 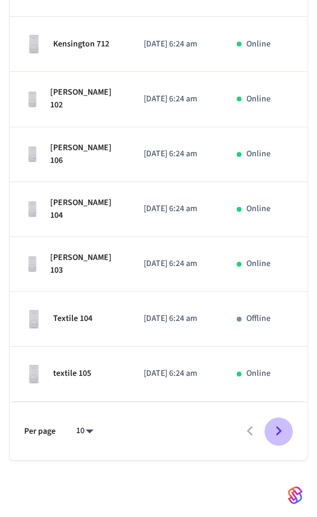 I want to click on p: textile 105, so click(x=72, y=374).